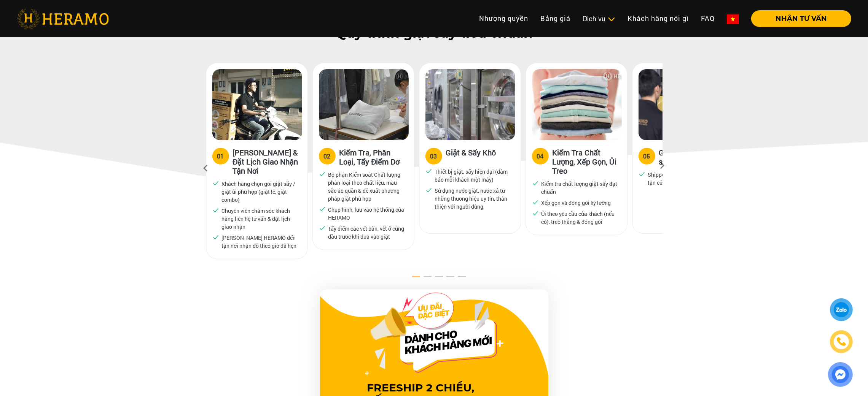 The image size is (868, 396). Describe the element at coordinates (423, 279) in the screenshot. I see `button: 2` at that location.